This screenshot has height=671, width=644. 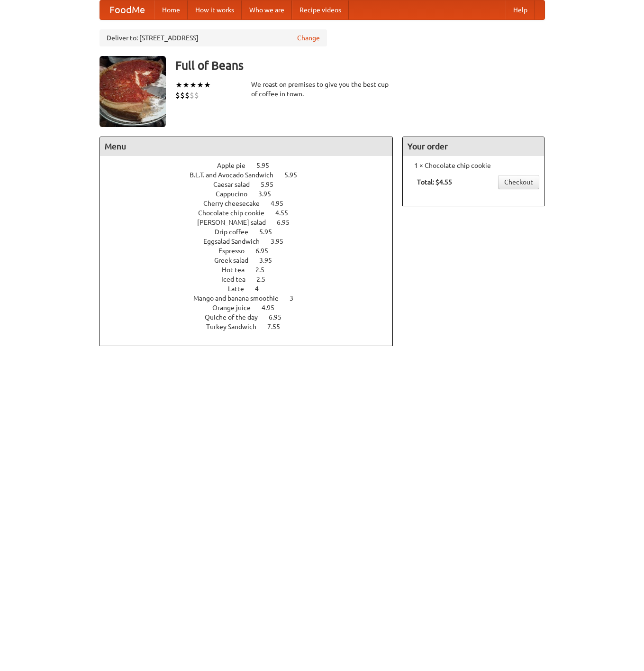 What do you see at coordinates (236, 251) in the screenshot?
I see `span: Espresso` at bounding box center [236, 251].